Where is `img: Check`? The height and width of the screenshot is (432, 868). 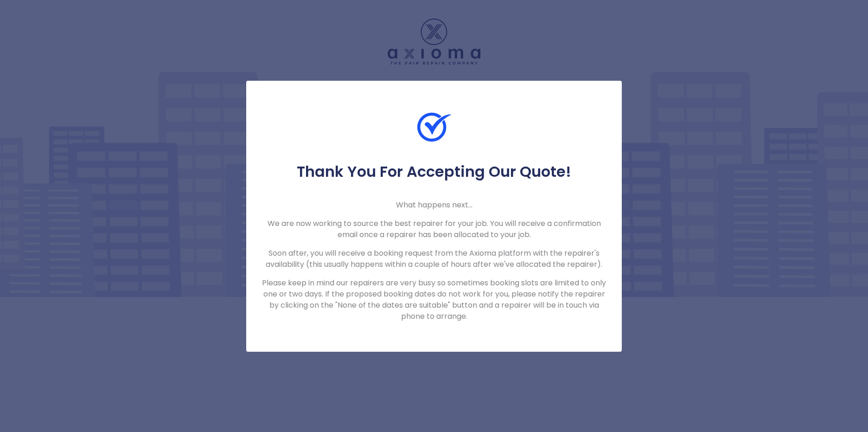
img: Check is located at coordinates (434, 127).